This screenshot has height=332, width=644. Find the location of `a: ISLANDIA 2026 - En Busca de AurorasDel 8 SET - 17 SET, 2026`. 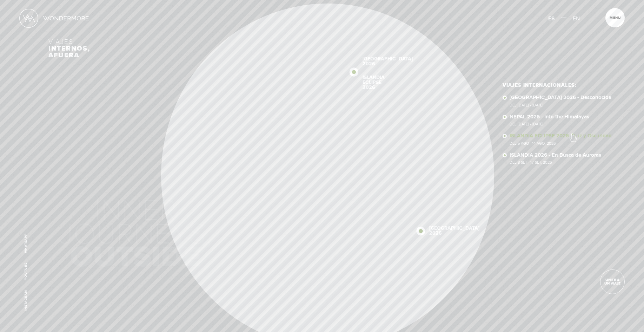

a: ISLANDIA 2026 - En Busca de AurorasDel 8 SET - 17 SET, 2026 is located at coordinates (561, 158).